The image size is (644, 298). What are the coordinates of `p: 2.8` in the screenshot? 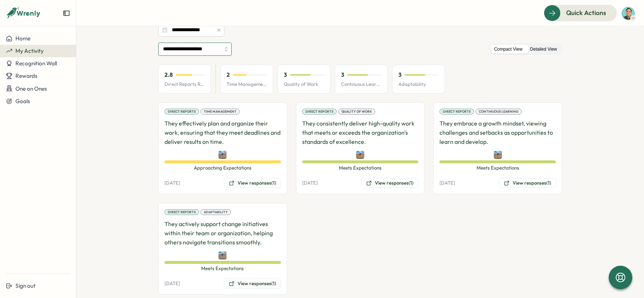 It's located at (169, 75).